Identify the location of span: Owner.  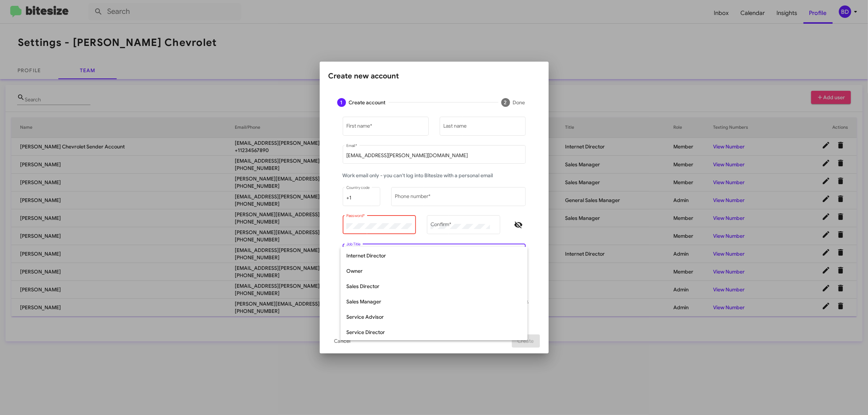
(434, 271).